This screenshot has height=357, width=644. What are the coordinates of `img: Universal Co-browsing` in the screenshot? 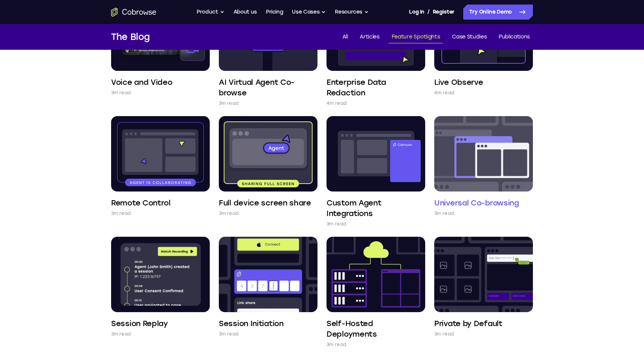 It's located at (484, 154).